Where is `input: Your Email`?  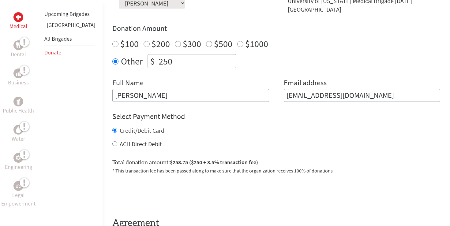 input: Your Email is located at coordinates (362, 96).